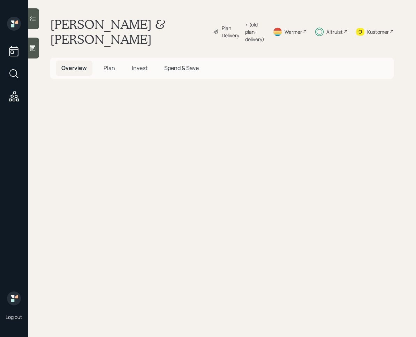 The image size is (416, 337). What do you see at coordinates (14, 317) in the screenshot?
I see `div: Log out` at bounding box center [14, 317].